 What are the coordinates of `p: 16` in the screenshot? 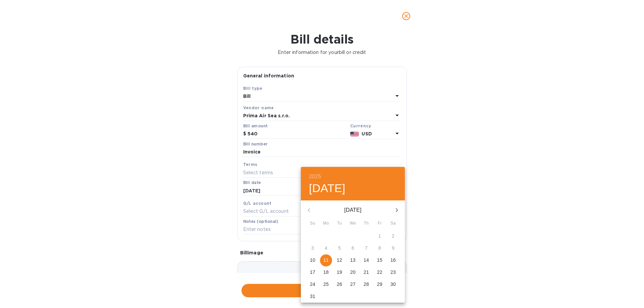 It's located at (393, 260).